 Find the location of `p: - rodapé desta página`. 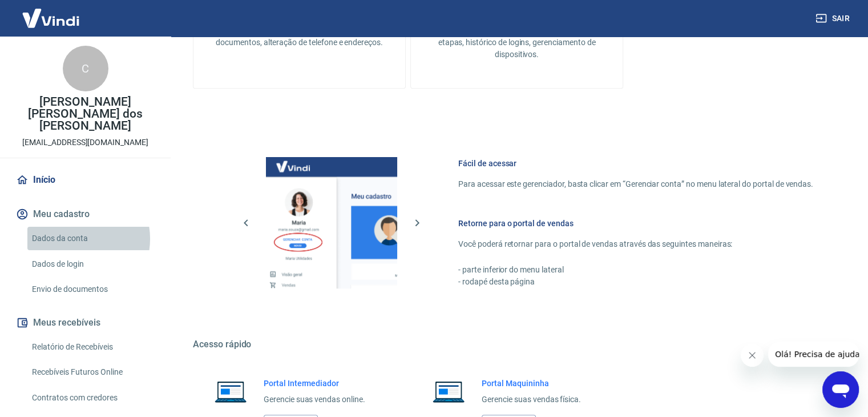

p: - rodapé desta página is located at coordinates (636, 281).